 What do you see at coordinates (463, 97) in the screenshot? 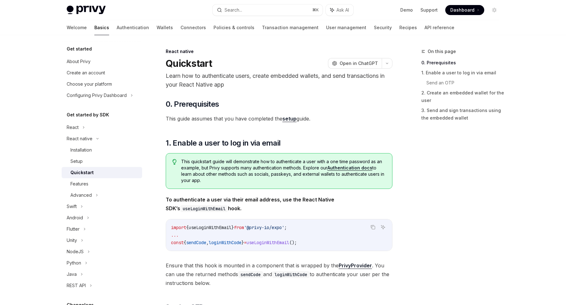
I see `a: 2. Create an embedded wallet for the user` at bounding box center [463, 97].